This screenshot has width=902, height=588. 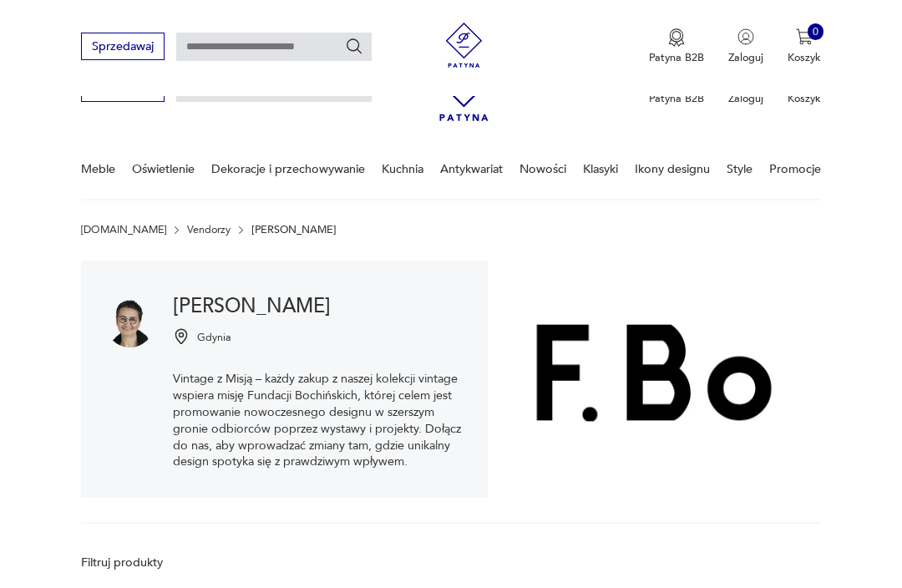 I want to click on button: Szukaj, so click(x=355, y=46).